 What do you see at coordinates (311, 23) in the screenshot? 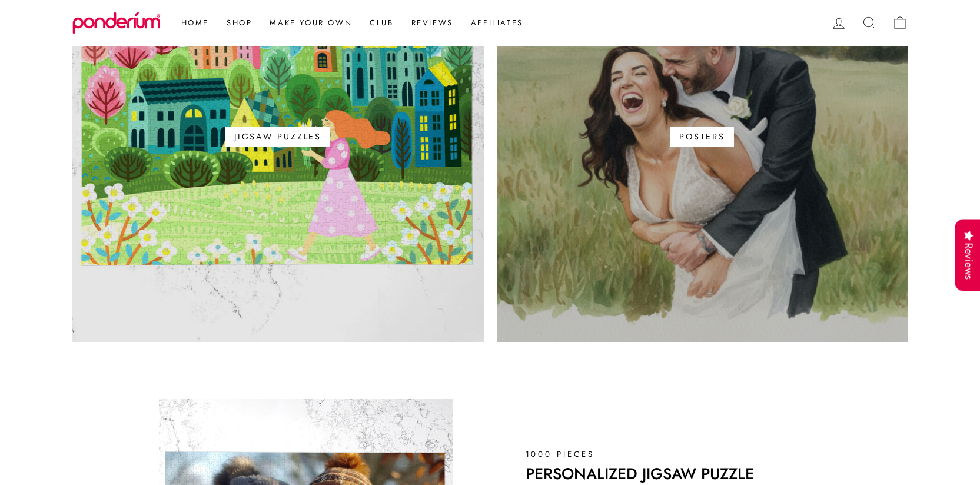
I see `a: Make Your Own` at bounding box center [311, 23].